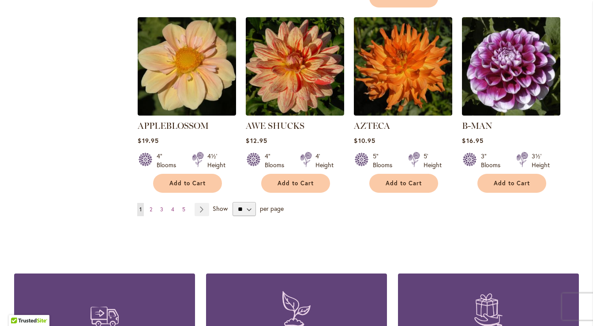 Image resolution: width=593 pixels, height=326 pixels. Describe the element at coordinates (295, 66) in the screenshot. I see `img: AWE SHUCKS` at that location.